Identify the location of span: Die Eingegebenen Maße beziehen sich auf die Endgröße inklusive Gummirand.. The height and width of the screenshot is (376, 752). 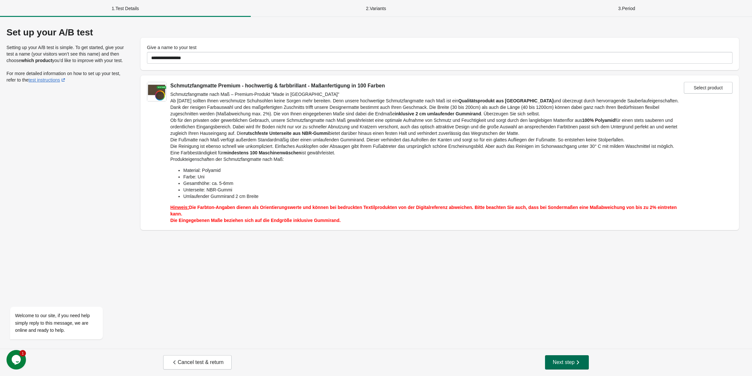
(255, 220).